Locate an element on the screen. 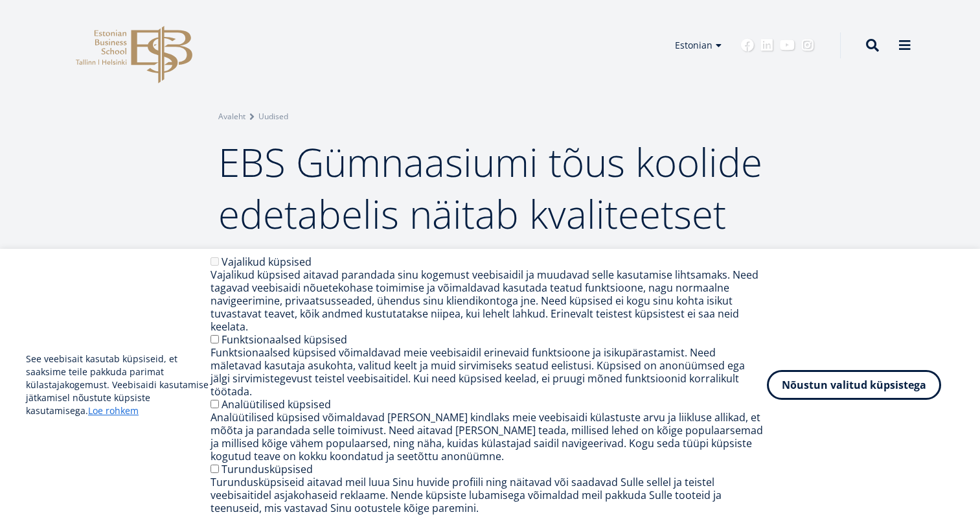 The height and width of the screenshot is (521, 980). div: Funktsionaalsed küpsised võimaldavad meie veebisaidil erinevaid funktsioone ja isikupärastamist. ... is located at coordinates (489, 371).